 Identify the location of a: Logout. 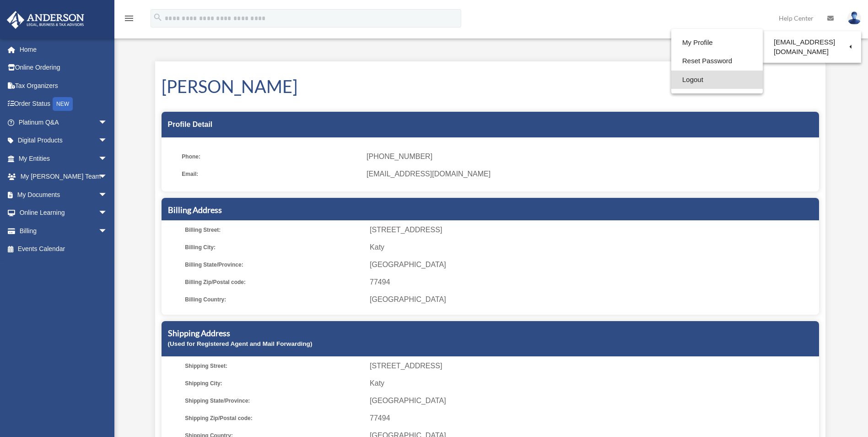
(717, 80).